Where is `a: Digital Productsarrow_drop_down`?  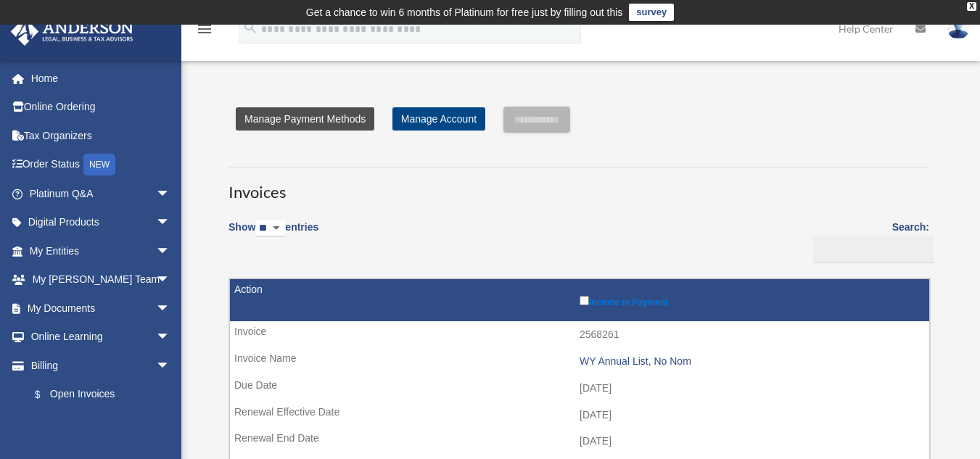
a: Digital Productsarrow_drop_down is located at coordinates (101, 222).